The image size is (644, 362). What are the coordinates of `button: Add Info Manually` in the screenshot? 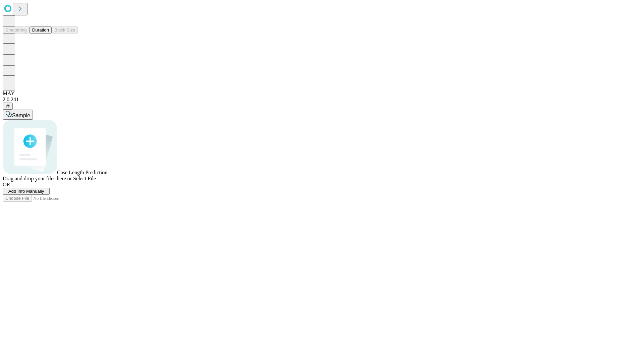 It's located at (26, 191).